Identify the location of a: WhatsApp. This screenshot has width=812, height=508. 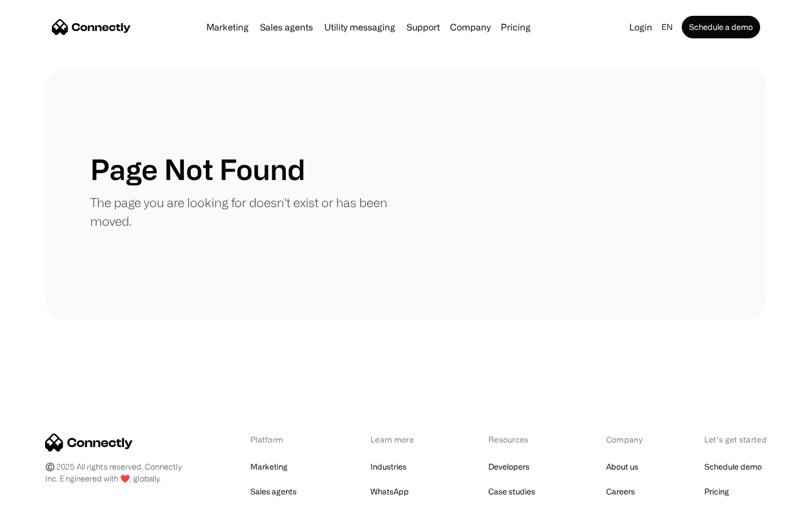
(390, 492).